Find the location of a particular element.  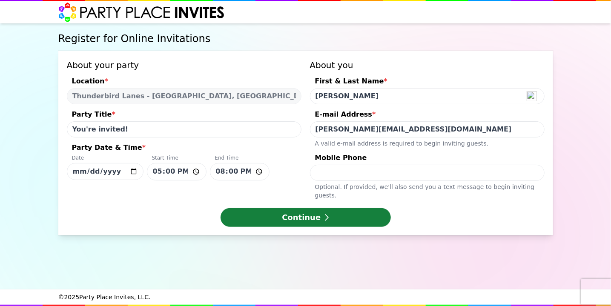

img: Party Place Invites is located at coordinates (141, 12).